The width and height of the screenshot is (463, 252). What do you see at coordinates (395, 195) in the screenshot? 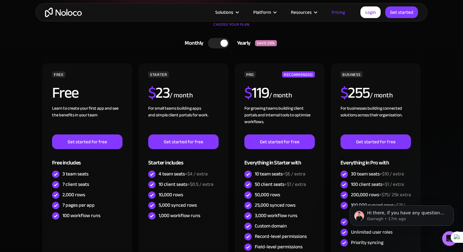
I see `span: +$75/ 25k extra` at bounding box center [395, 195].